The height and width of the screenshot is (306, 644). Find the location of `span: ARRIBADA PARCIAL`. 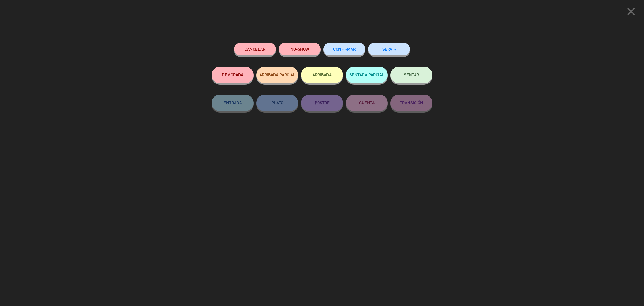

span: ARRIBADA PARCIAL is located at coordinates (277, 74).